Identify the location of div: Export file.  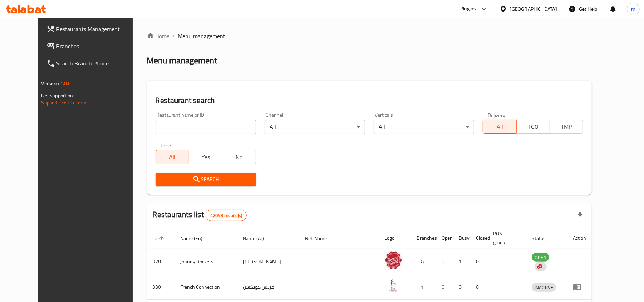
(580, 215).